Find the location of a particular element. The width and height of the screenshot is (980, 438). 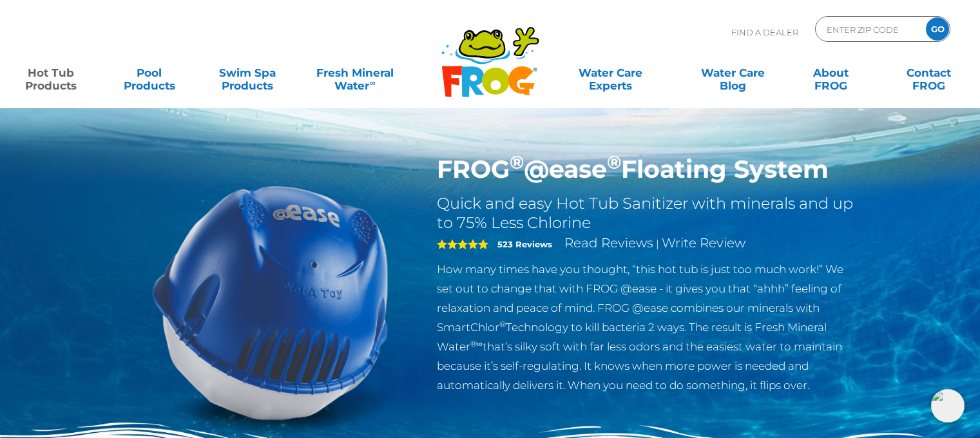

a: Read Reviews is located at coordinates (609, 243).